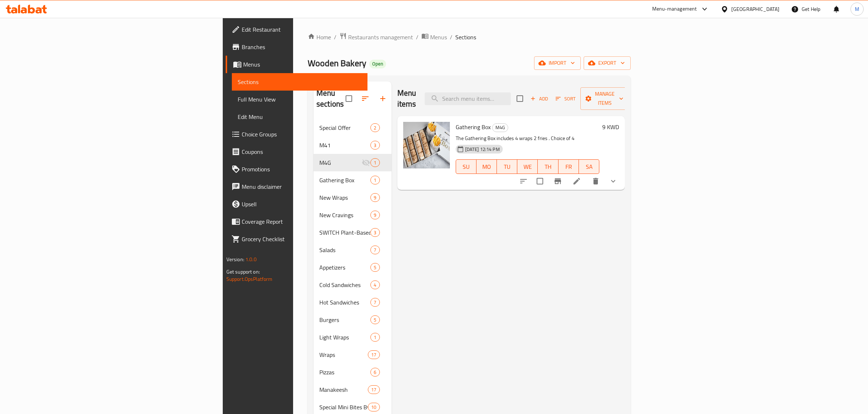  What do you see at coordinates (374, 128) in the screenshot?
I see `span: 2` at bounding box center [374, 128].